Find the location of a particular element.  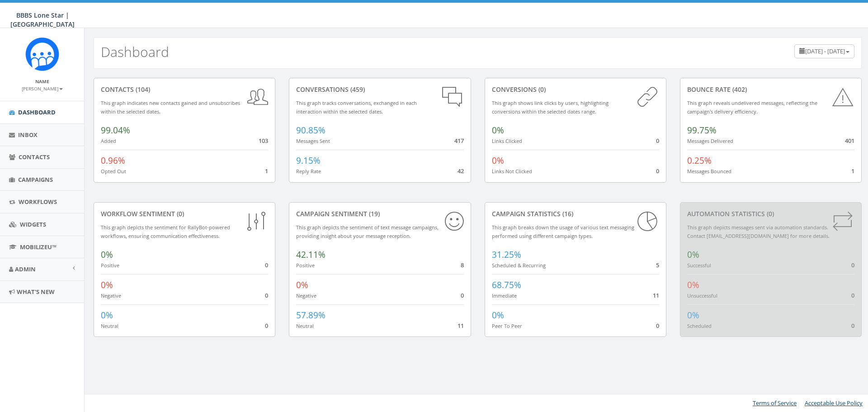

small: Messages Bounced is located at coordinates (709, 171).